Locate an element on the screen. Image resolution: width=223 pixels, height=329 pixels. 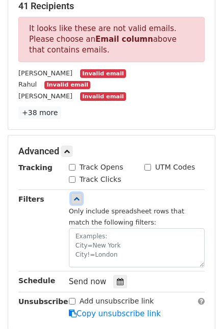
strong: Email column is located at coordinates (124, 39).